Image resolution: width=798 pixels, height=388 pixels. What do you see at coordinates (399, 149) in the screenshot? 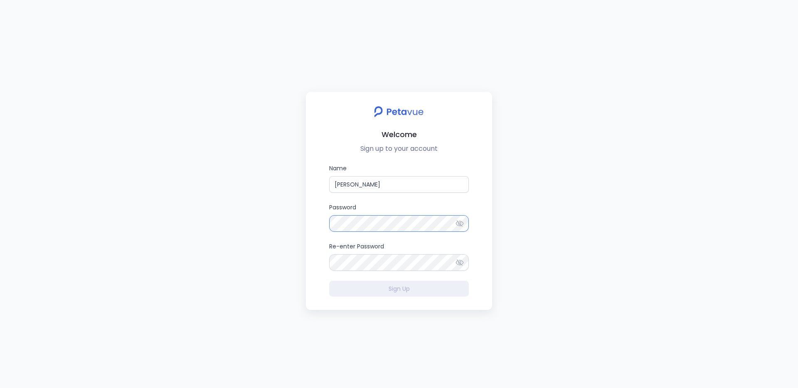
I see `p: Sign up to your account` at bounding box center [399, 149].